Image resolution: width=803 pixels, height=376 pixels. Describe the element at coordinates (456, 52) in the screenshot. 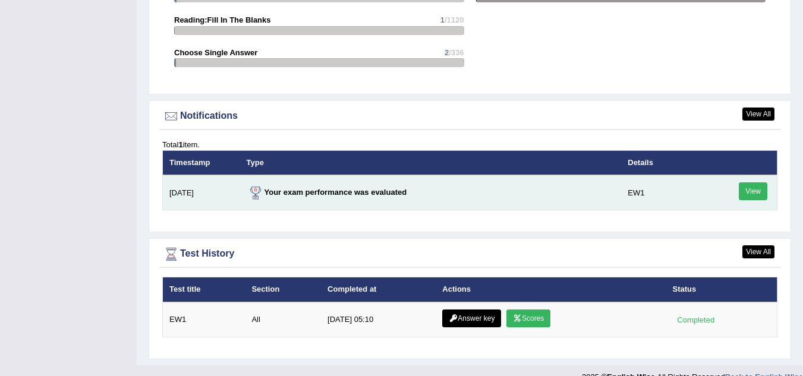

I see `span: /336` at that location.